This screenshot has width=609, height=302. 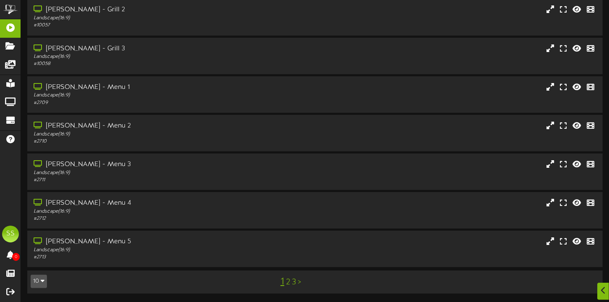 What do you see at coordinates (147, 257) in the screenshot?
I see `div: # 2713` at bounding box center [147, 257].